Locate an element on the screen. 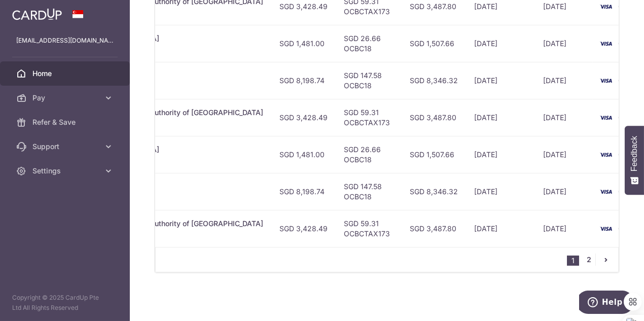 Image resolution: width=644 pixels, height=321 pixels. span: Home is located at coordinates (66, 73).